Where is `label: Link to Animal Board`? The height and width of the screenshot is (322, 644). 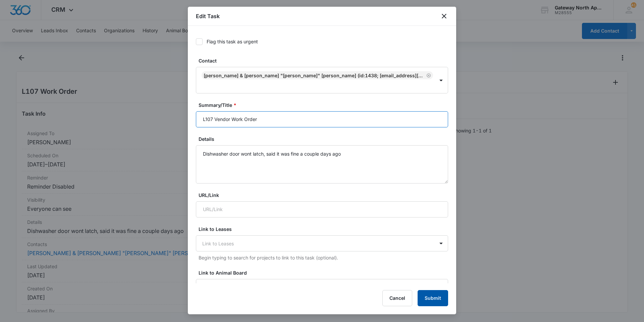 label: Link to Animal Board is located at coordinates (325, 272).